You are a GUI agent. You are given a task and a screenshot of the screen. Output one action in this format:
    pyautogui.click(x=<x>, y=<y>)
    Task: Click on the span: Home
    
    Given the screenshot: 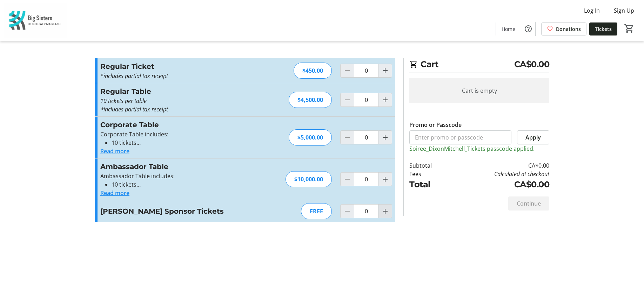 What is the action you would take?
    pyautogui.click(x=508, y=29)
    